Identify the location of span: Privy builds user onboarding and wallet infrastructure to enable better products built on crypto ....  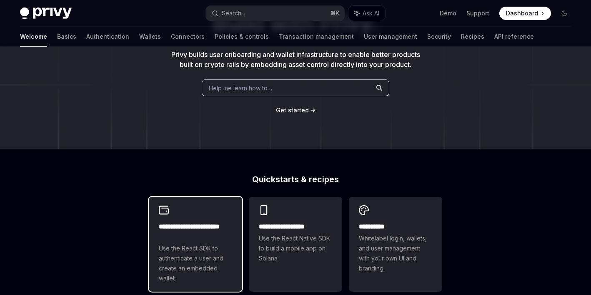
(295, 60).